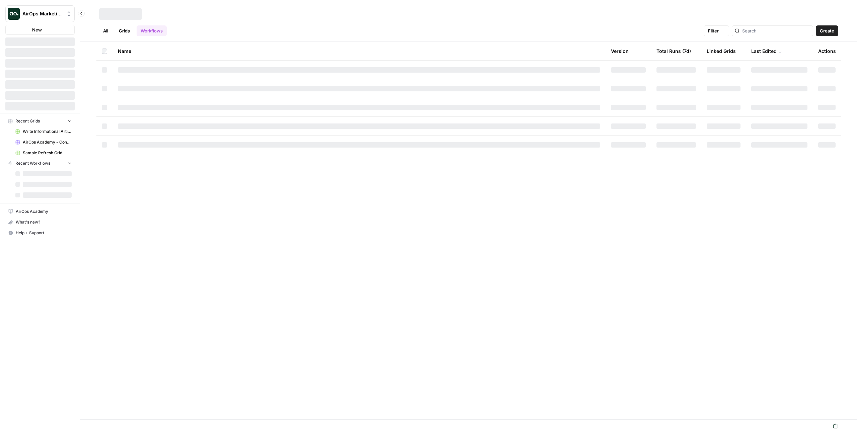  What do you see at coordinates (826, 31) in the screenshot?
I see `span: Create` at bounding box center [826, 31].